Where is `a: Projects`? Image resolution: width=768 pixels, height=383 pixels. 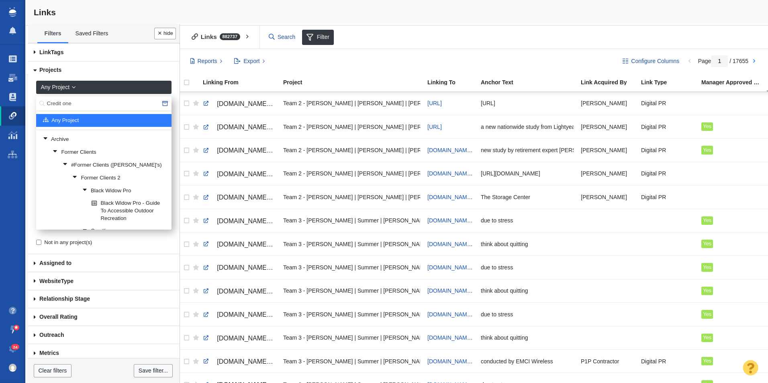 a: Projects is located at coordinates (104, 70).